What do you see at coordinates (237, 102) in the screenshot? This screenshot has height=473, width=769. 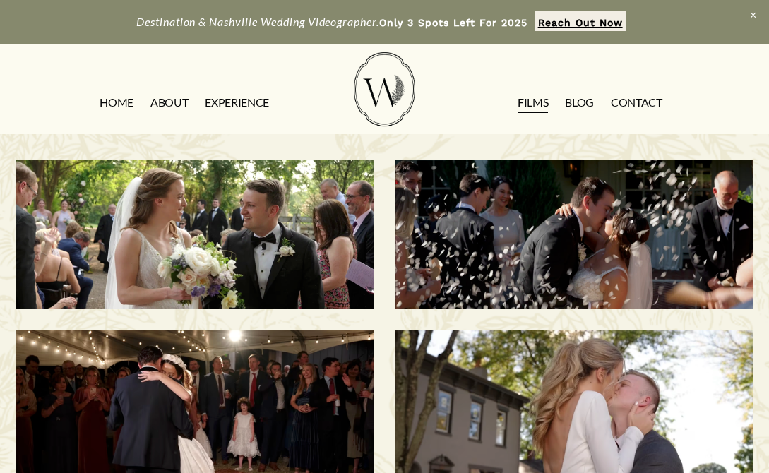 I see `a: EXPERIENCE` at bounding box center [237, 102].